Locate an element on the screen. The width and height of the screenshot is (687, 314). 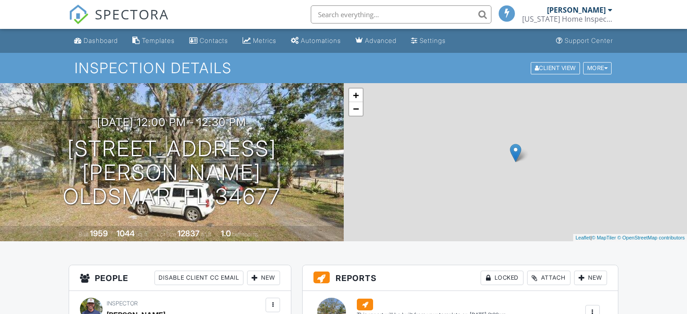
a: Settings is located at coordinates (428, 41).